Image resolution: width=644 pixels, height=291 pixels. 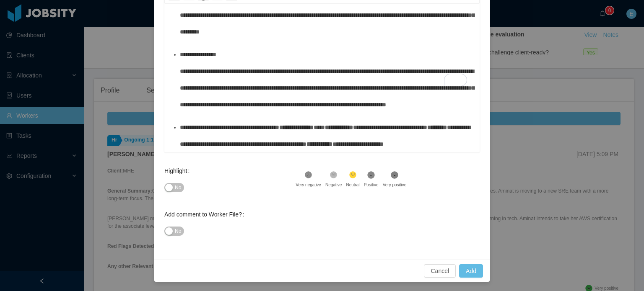 What do you see at coordinates (174, 231) in the screenshot?
I see `button: Add comment to Worker File?` at bounding box center [174, 231].